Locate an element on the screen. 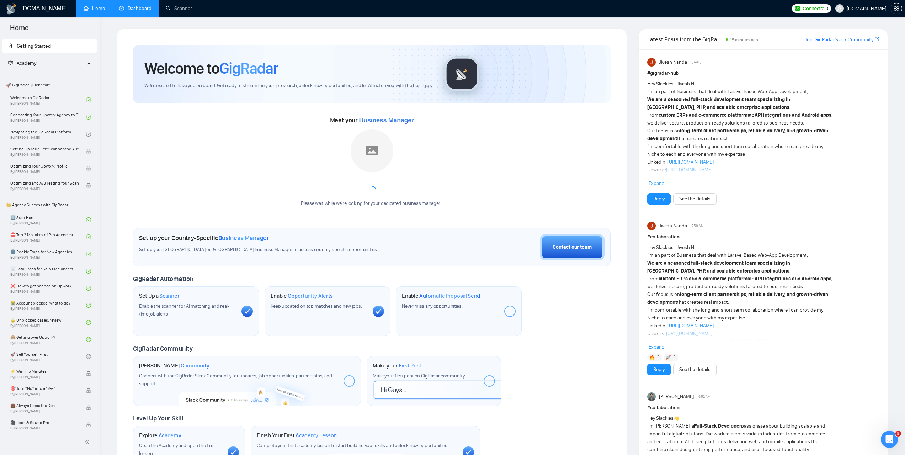 The image size is (905, 455). img: placeholder.png is located at coordinates (372, 151).